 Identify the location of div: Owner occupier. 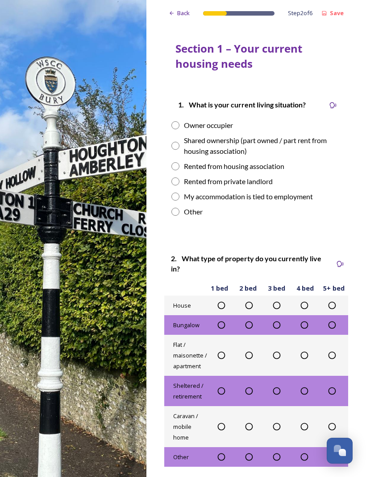
(208, 125).